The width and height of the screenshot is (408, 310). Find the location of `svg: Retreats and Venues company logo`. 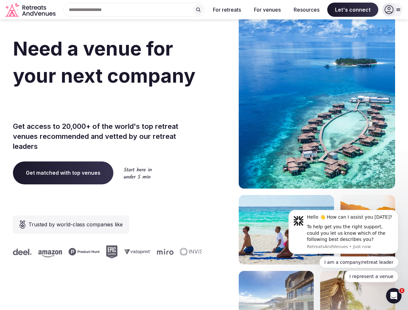

svg: Retreats and Venues company logo is located at coordinates (31, 10).